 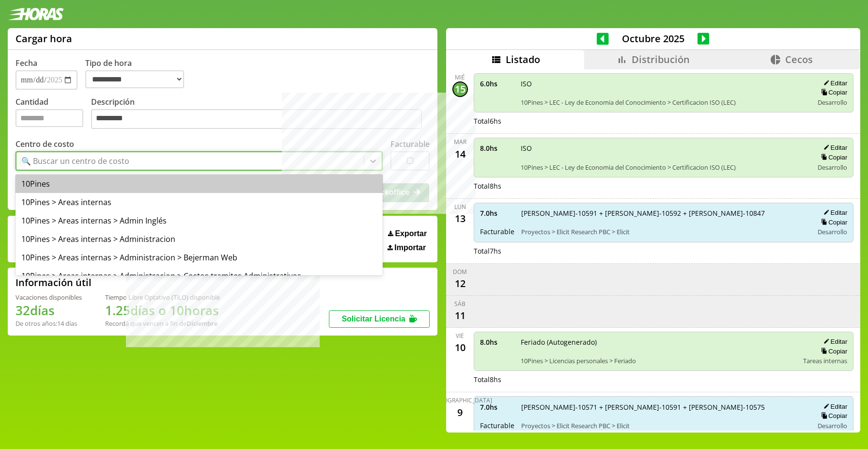 What do you see at coordinates (53, 282) in the screenshot?
I see `h2: Información útil` at bounding box center [53, 282].